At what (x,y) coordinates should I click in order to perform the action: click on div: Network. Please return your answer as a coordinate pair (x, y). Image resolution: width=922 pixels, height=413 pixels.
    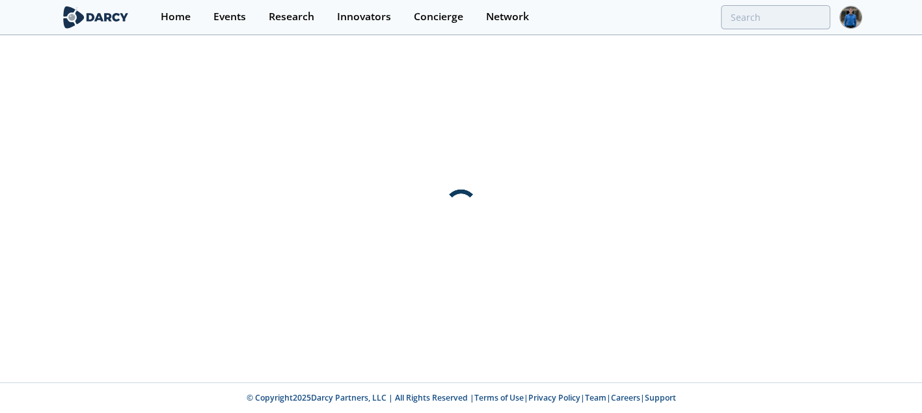
    Looking at the image, I should click on (508, 17).